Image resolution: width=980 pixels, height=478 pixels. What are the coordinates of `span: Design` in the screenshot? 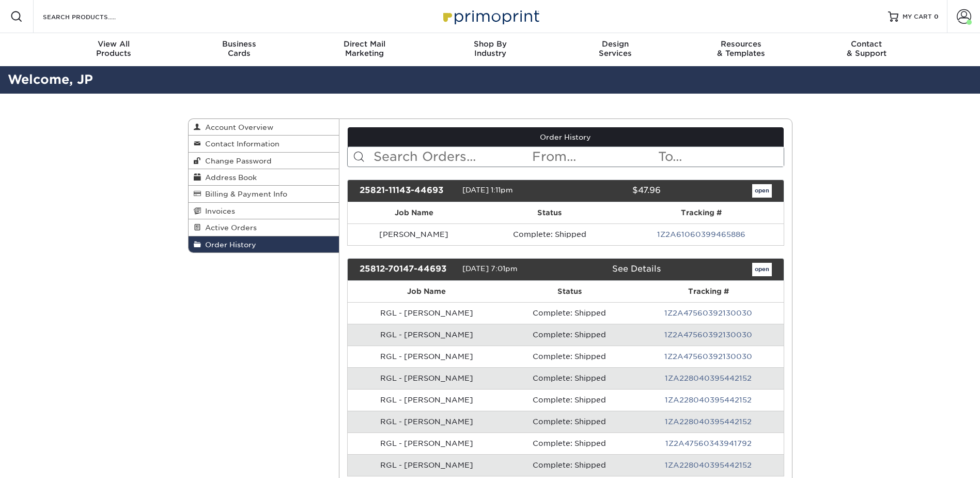 It's located at (615, 44).